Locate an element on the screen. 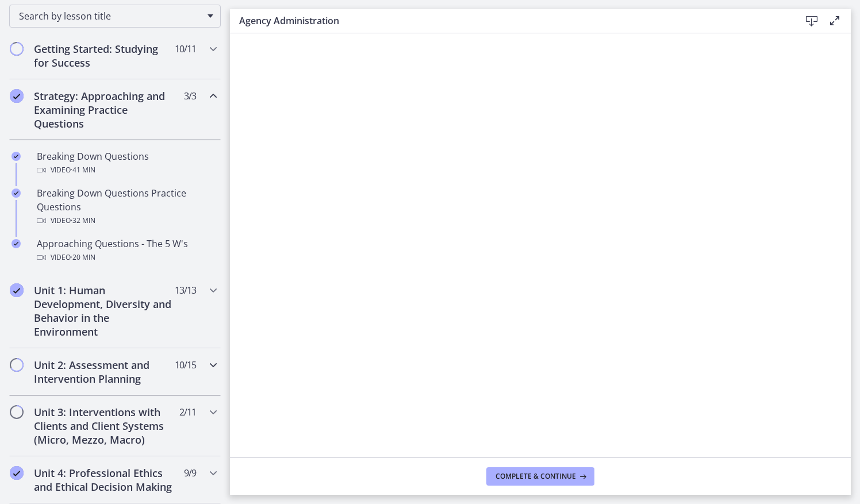 The height and width of the screenshot is (504, 860). span: 9 / 9 is located at coordinates (190, 473).